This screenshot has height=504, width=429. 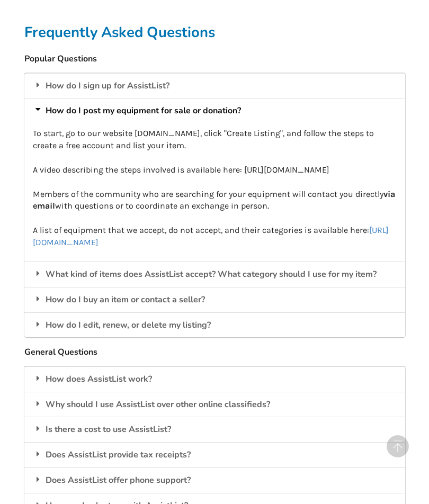 I want to click on div: Is there a cost to use AssistList?, so click(x=214, y=429).